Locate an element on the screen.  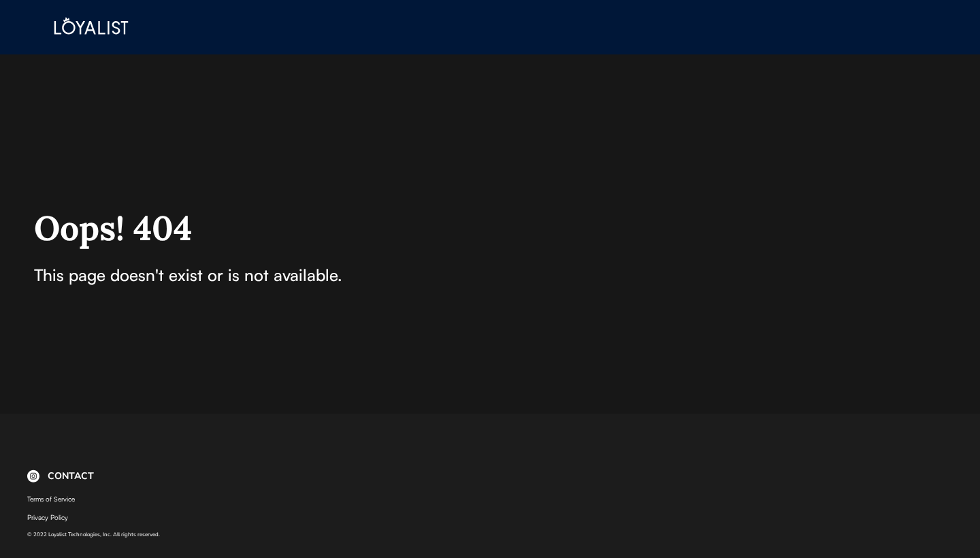
div: CONTACT is located at coordinates (71, 476).